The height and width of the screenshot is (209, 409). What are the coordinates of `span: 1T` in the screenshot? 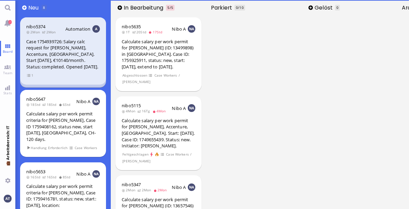 It's located at (127, 32).